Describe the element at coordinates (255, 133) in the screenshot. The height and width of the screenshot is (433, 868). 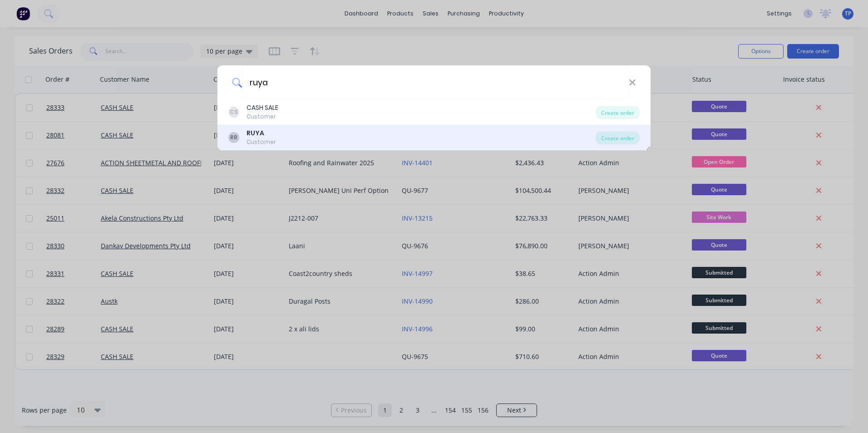
I see `b: RUYA` at that location.